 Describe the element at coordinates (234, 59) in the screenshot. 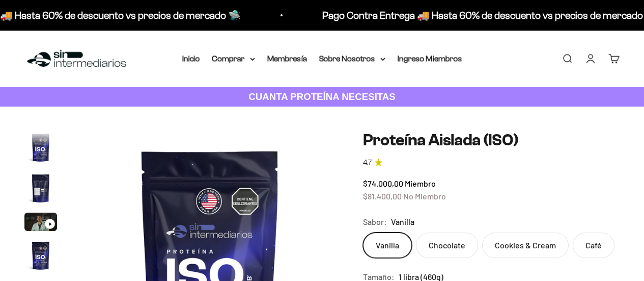

I see `summary: Comprar` at that location.